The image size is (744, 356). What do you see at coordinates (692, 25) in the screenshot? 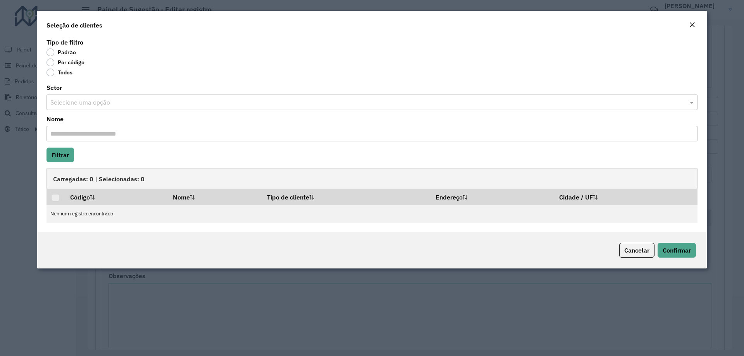
I see `em: Fechar` at bounding box center [692, 25].